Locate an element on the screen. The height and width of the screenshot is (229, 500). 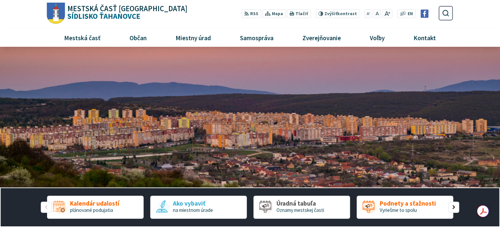
span: Ako vybaviť is located at coordinates (193, 203).